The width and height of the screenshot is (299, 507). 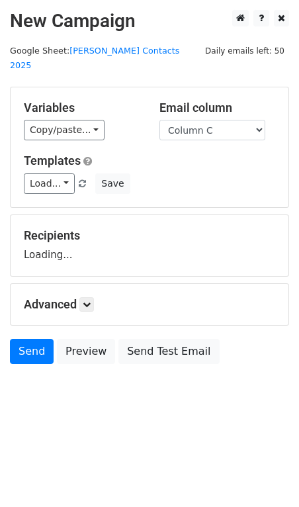 I want to click on h5: Advanced, so click(x=150, y=304).